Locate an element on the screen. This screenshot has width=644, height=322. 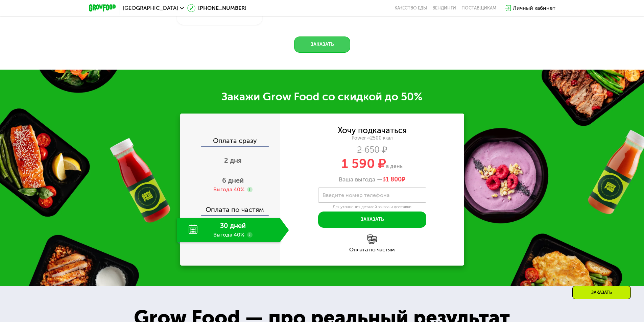
span: 2 дня is located at coordinates (233, 160).